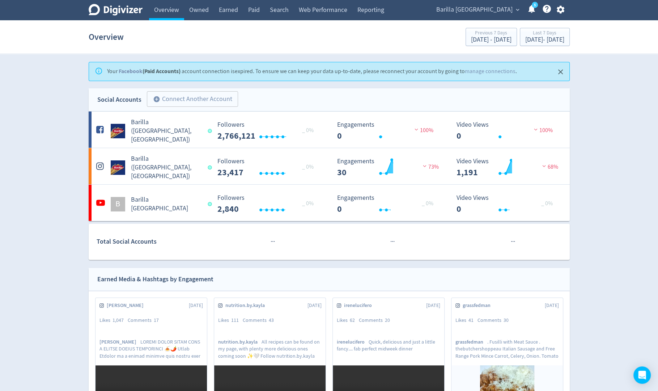 This screenshot has height=391, width=658. I want to click on span: 1,047, so click(118, 320).